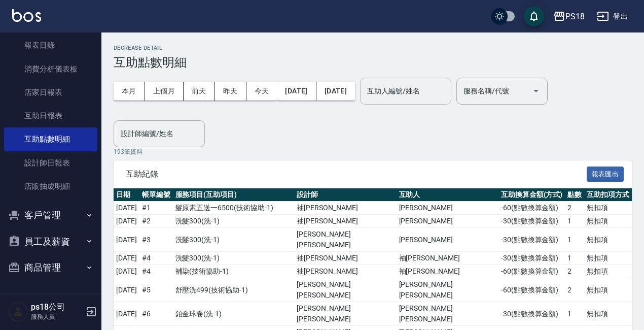 This screenshot has height=330, width=644. I want to click on td: # 3, so click(156, 239).